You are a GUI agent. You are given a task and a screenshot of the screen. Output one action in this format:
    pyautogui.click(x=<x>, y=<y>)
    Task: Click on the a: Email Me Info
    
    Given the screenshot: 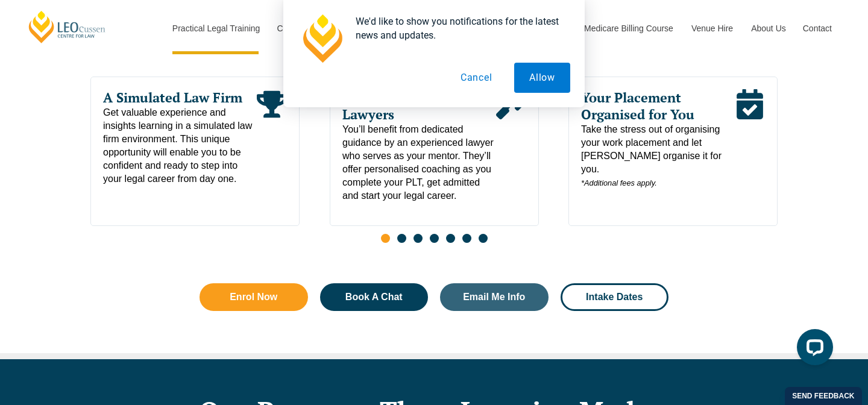 What is the action you would take?
    pyautogui.click(x=495, y=297)
    